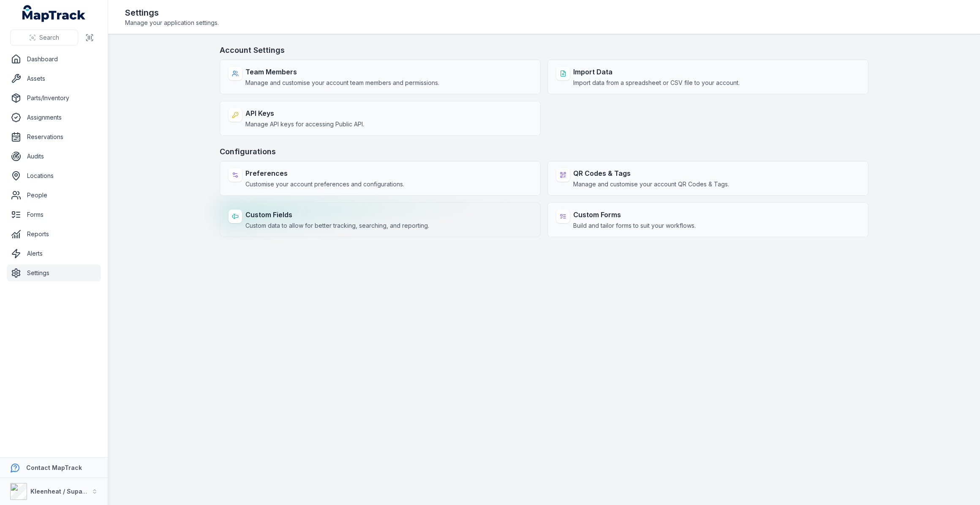 The width and height of the screenshot is (980, 505). Describe the element at coordinates (54, 118) in the screenshot. I see `a: Assignments` at that location.